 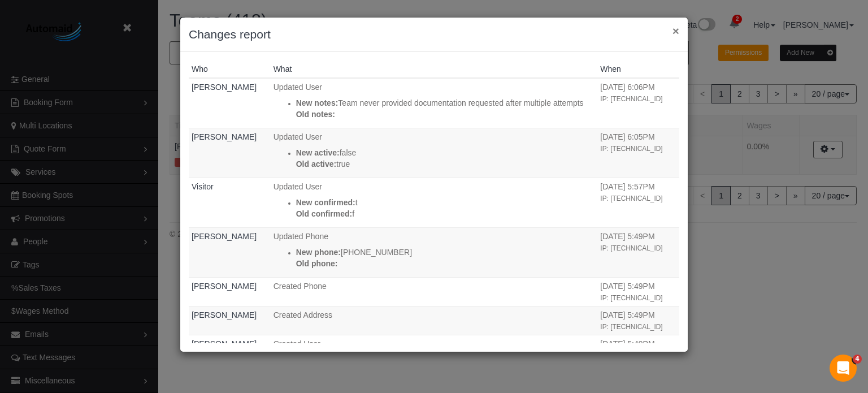 What do you see at coordinates (316, 114) in the screenshot?
I see `strong: Old notes:` at bounding box center [316, 114].